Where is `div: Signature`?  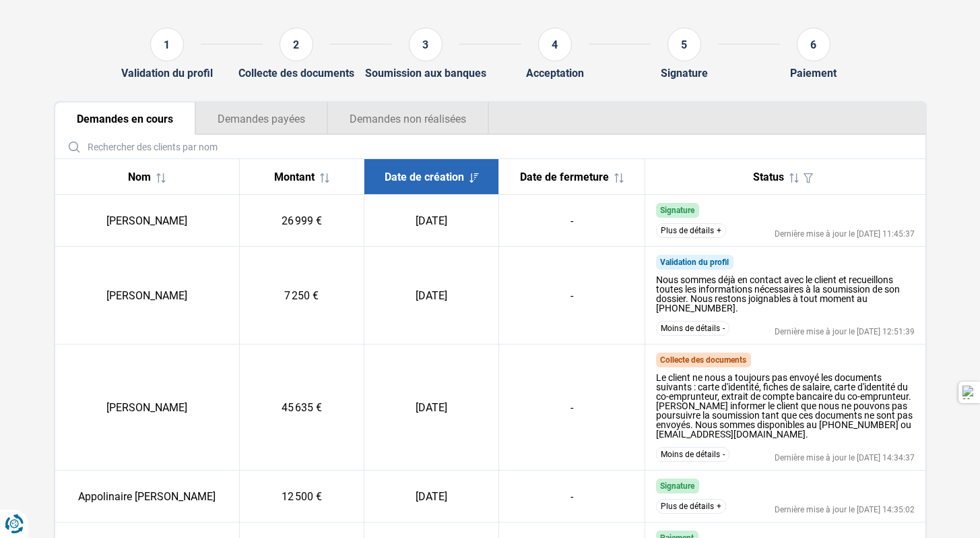
div: Signature is located at coordinates (685, 73).